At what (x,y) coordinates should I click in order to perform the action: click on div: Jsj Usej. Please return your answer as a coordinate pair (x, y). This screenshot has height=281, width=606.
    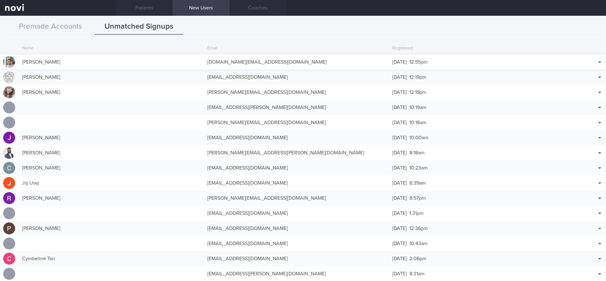
    Looking at the image, I should click on (111, 183).